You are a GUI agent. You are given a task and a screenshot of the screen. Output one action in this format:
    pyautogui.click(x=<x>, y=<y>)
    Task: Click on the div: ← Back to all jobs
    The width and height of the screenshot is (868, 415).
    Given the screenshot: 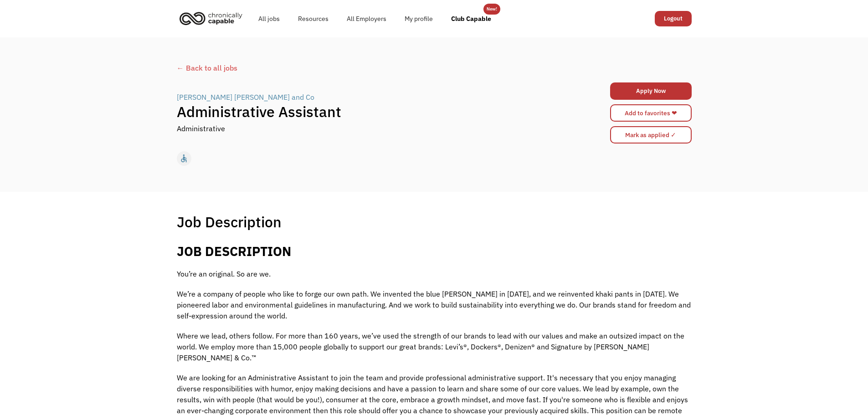 What is the action you would take?
    pyautogui.click(x=434, y=68)
    